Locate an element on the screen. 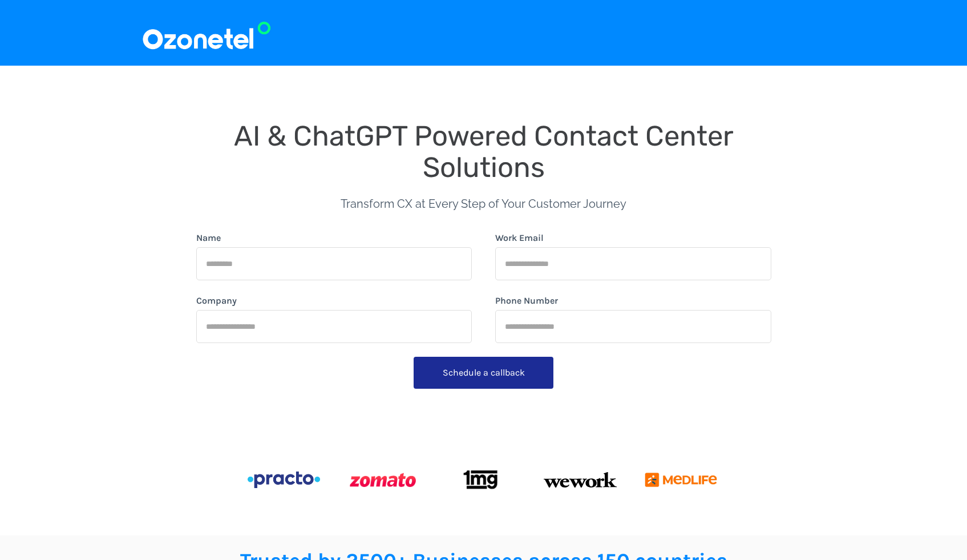 Image resolution: width=967 pixels, height=560 pixels. label: Work Email is located at coordinates (519, 238).